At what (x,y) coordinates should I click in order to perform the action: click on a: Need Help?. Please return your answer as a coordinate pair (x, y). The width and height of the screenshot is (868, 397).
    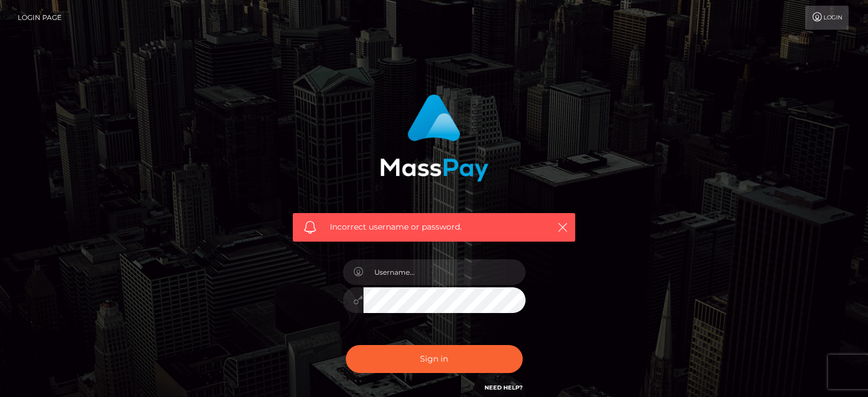
    Looking at the image, I should click on (504, 387).